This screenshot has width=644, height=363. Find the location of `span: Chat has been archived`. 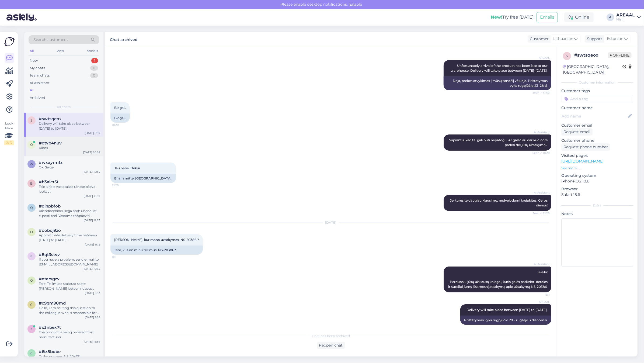

span: Chat has been archived is located at coordinates (331, 336).